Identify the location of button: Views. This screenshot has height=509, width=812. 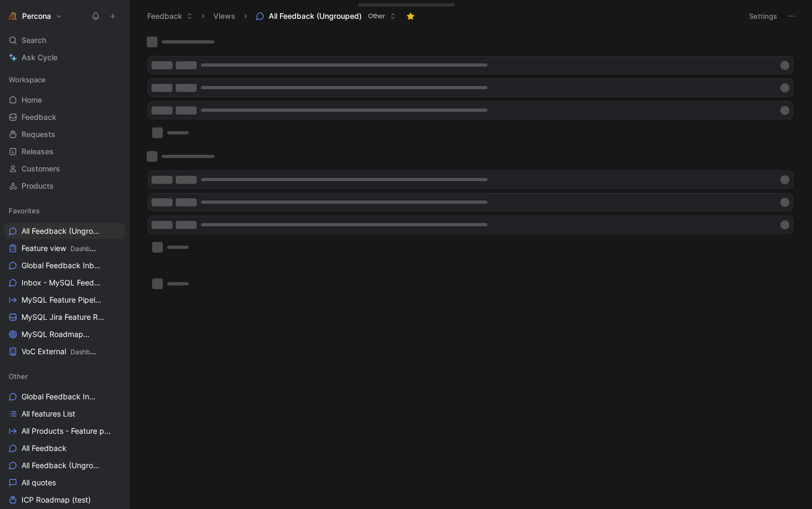
(224, 16).